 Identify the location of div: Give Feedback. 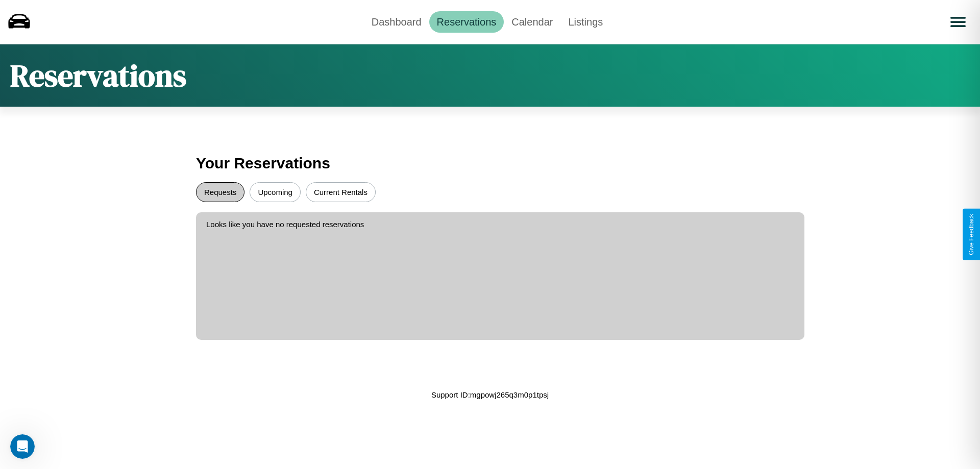
(971, 234).